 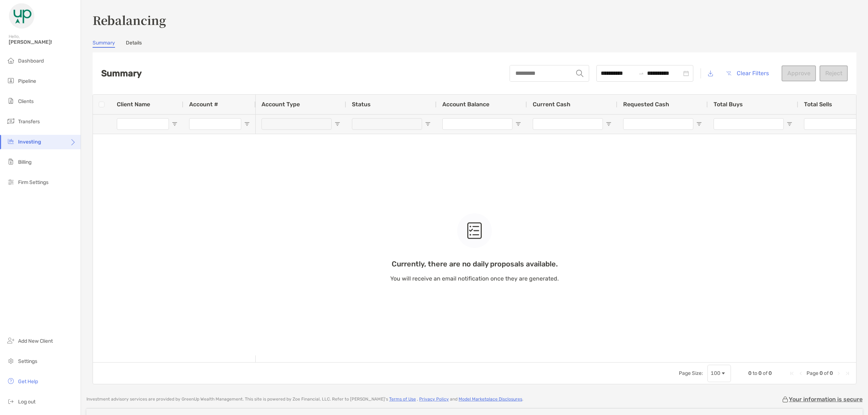 I want to click on div: Next Page, so click(x=839, y=373).